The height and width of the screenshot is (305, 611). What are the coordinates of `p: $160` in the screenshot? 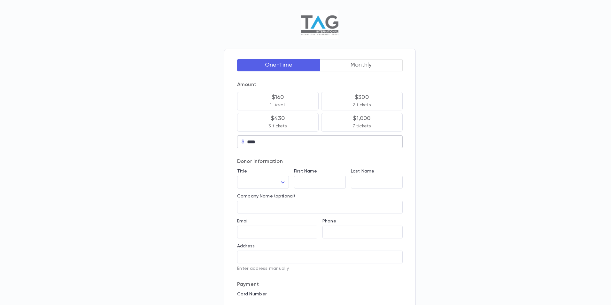 It's located at (278, 97).